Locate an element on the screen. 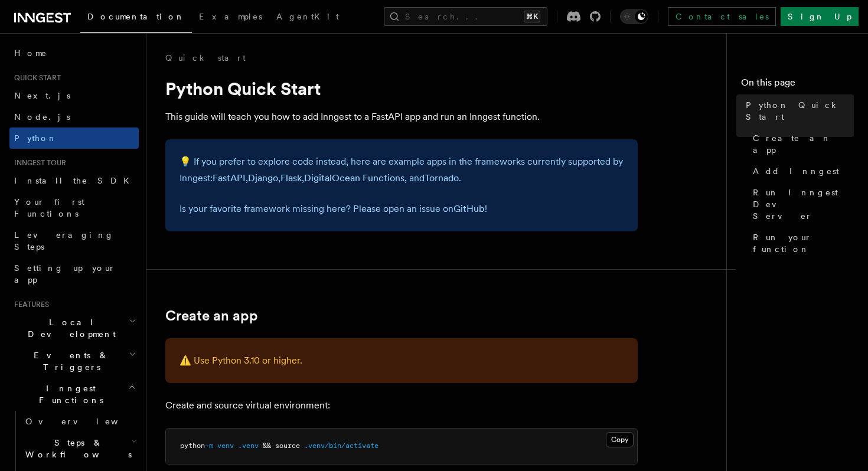 The image size is (868, 471). span: source is located at coordinates (288, 446).